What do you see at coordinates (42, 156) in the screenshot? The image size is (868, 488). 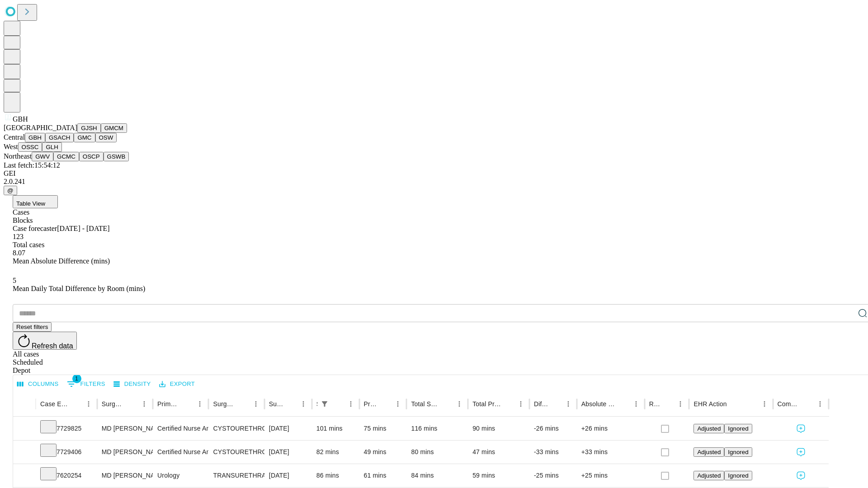 I see `button: GWV` at bounding box center [42, 156].